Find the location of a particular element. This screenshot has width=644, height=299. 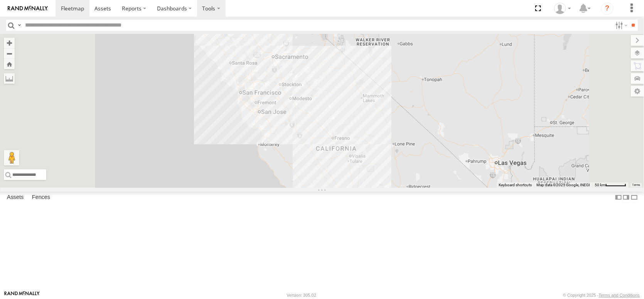

label: Search Query is located at coordinates (19, 25).